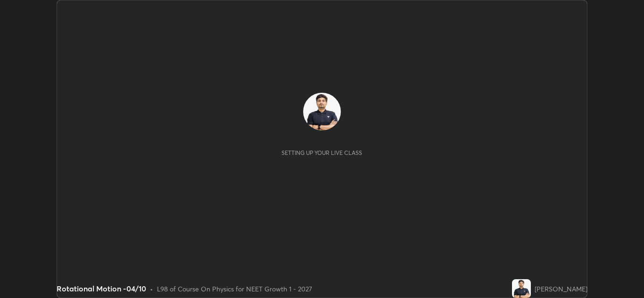 Image resolution: width=644 pixels, height=298 pixels. Describe the element at coordinates (235, 289) in the screenshot. I see `div: L98 of Course On Physics for NEET Growth 1 - 2027` at that location.